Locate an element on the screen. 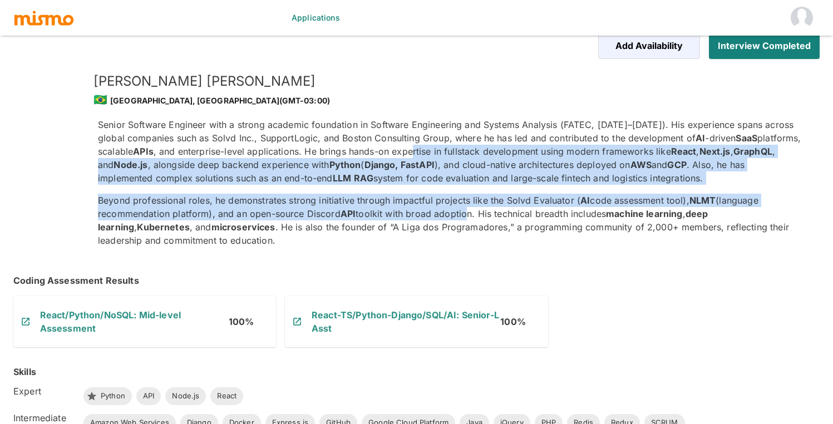 This screenshot has height=424, width=833. span: React is located at coordinates (226, 396).